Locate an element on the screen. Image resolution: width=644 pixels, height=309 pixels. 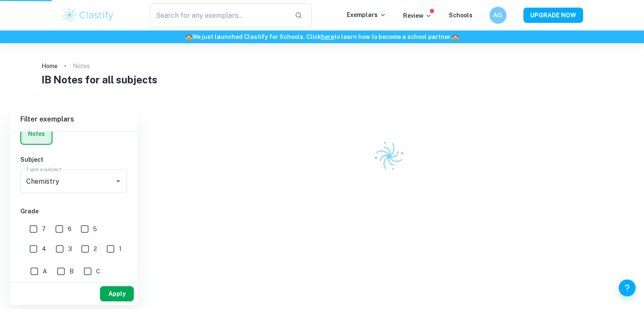
input: Search for any exemplars... is located at coordinates (219, 15).